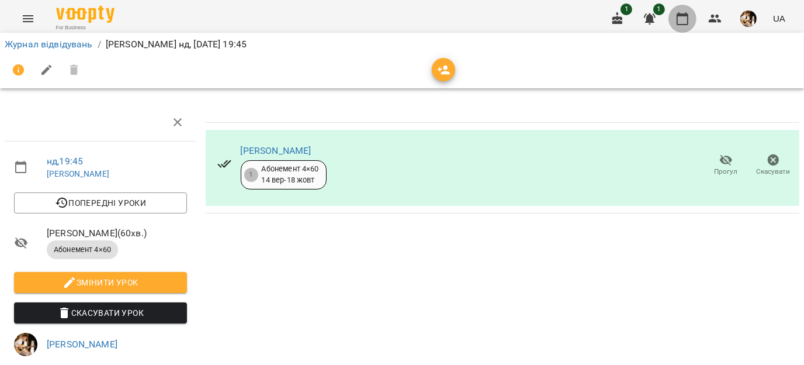 This screenshot has width=804, height=365. Describe the element at coordinates (65, 161) in the screenshot. I see `a: нд , 19:45` at that location.